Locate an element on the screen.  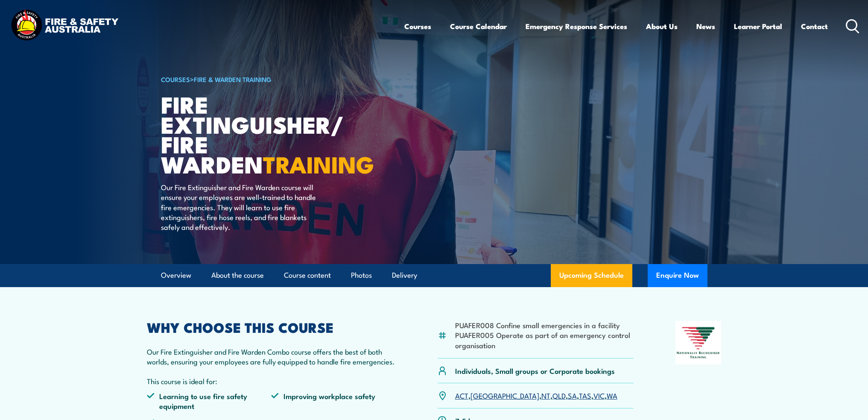
a: Photos is located at coordinates (361, 275).